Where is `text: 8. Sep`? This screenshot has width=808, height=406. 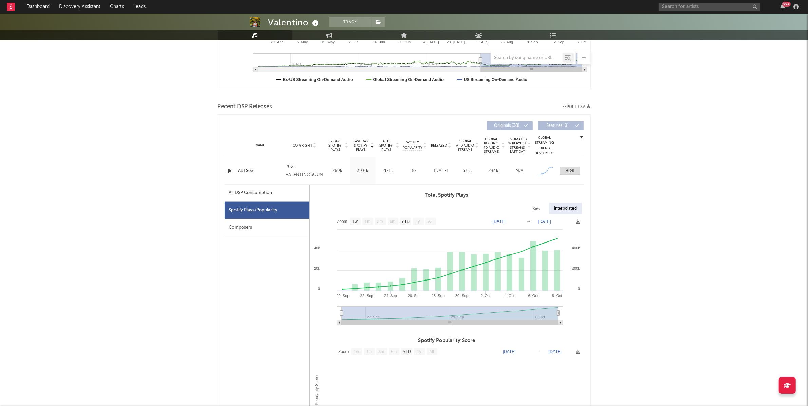
text: 8. Sep is located at coordinates (532, 42).